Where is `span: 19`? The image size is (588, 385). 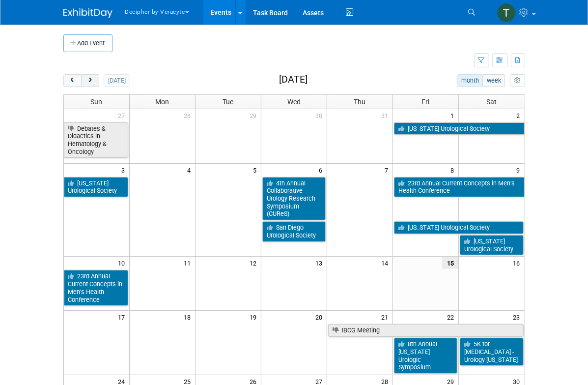 span: 19 is located at coordinates (254, 317).